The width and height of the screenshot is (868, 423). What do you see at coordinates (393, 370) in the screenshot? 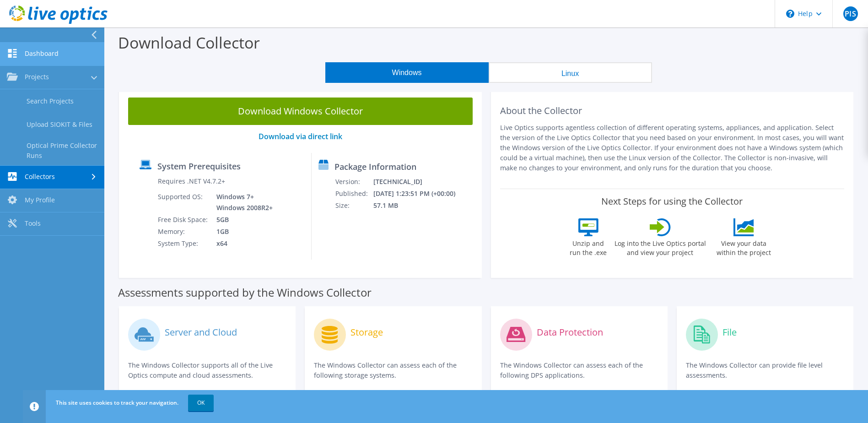
I see `p: The Windows Collector can assess each of the following storage systems.` at bounding box center [393, 370].